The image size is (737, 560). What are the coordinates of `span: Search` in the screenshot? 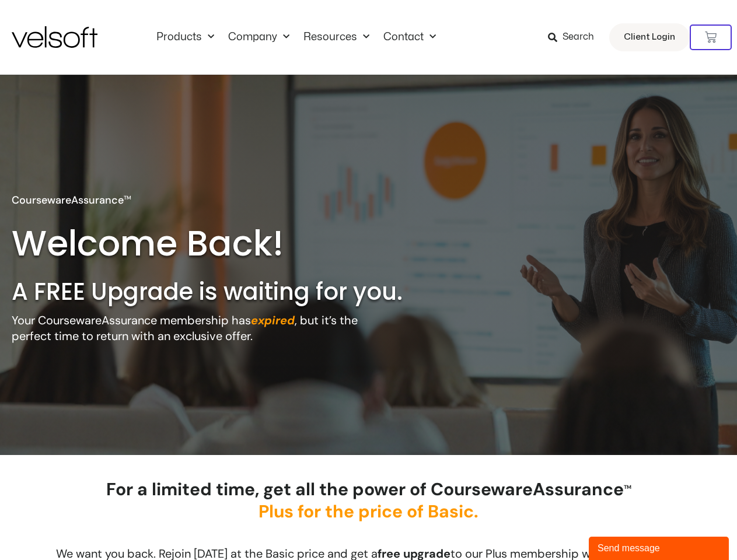 It's located at (578, 37).